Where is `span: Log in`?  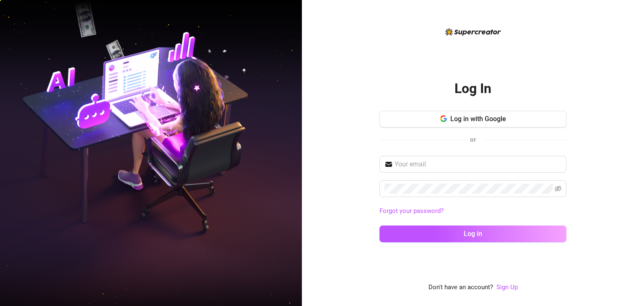 span: Log in is located at coordinates (473, 234).